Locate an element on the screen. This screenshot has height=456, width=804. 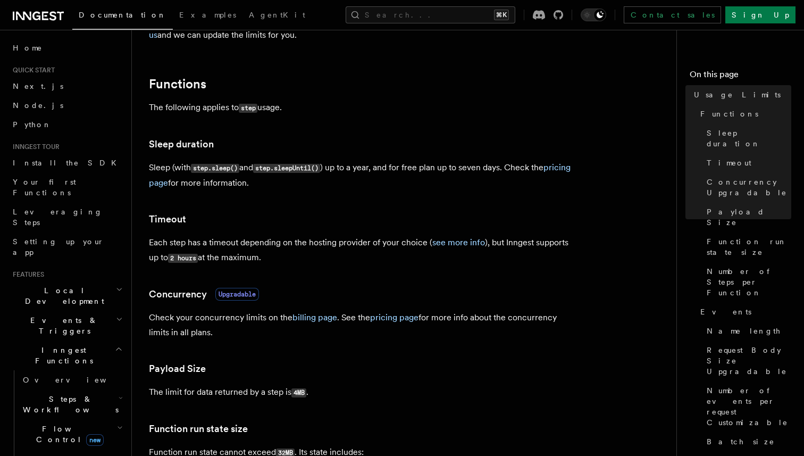
code: 2 hours is located at coordinates (183, 258).